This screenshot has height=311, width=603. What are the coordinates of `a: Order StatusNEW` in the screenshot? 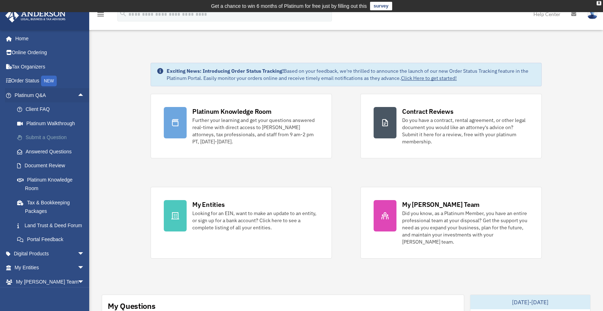 It's located at (50, 81).